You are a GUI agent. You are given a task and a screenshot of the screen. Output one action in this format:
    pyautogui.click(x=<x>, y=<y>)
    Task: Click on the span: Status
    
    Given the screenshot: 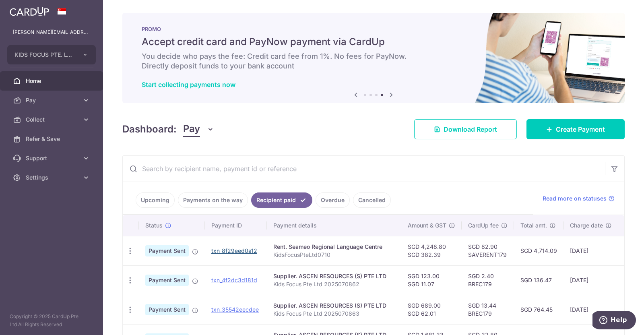 What is the action you would take?
    pyautogui.click(x=154, y=226)
    